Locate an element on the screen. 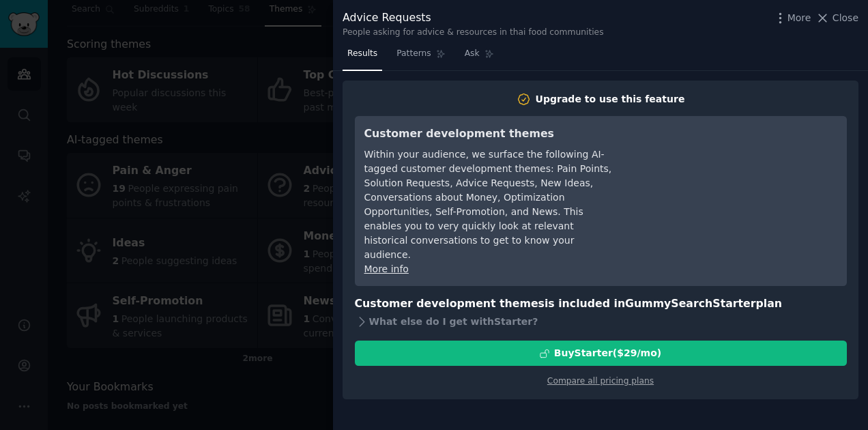 The width and height of the screenshot is (868, 430). div: Advice Requests is located at coordinates (473, 18).